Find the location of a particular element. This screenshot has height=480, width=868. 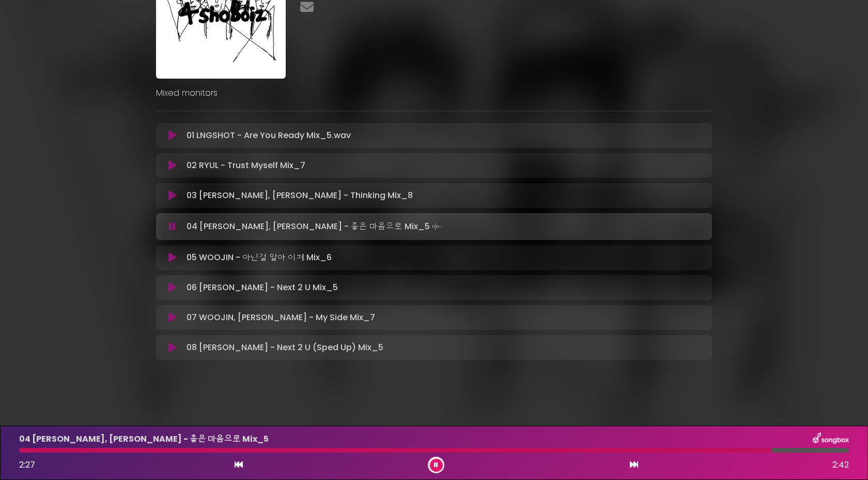

p: 01 LNGSHOT - Are You Ready Mix_5.wav is located at coordinates (269, 136).